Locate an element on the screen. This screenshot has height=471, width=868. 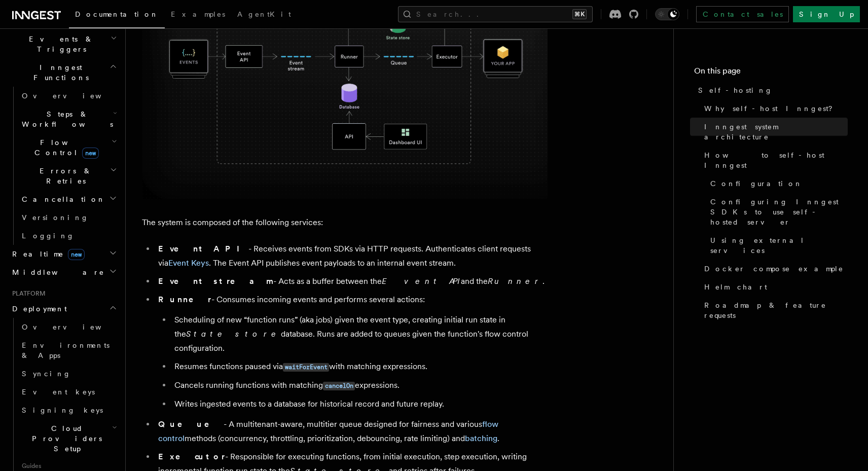
li: - Consumes incoming events and performs several actions: is located at coordinates (351, 352).